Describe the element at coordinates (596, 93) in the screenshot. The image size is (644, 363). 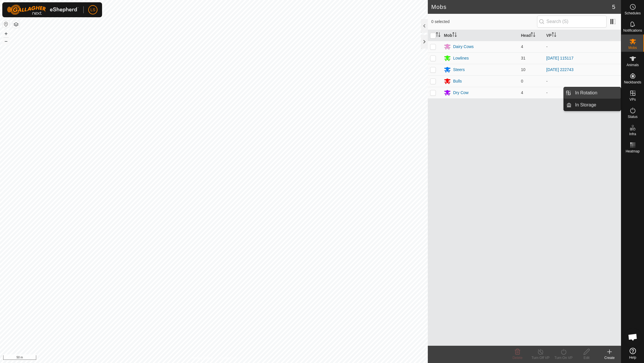
I see `a: In Rotation` at that location.